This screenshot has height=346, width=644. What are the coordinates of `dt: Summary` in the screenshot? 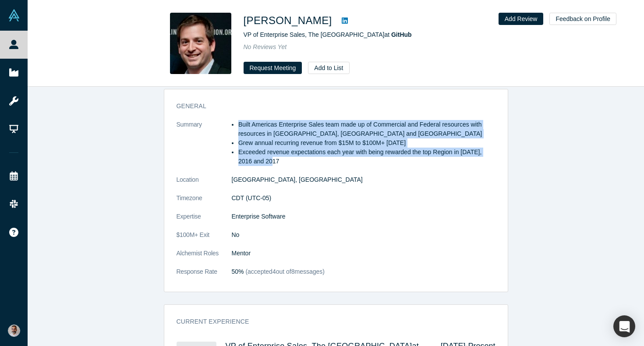 It's located at (204, 148).